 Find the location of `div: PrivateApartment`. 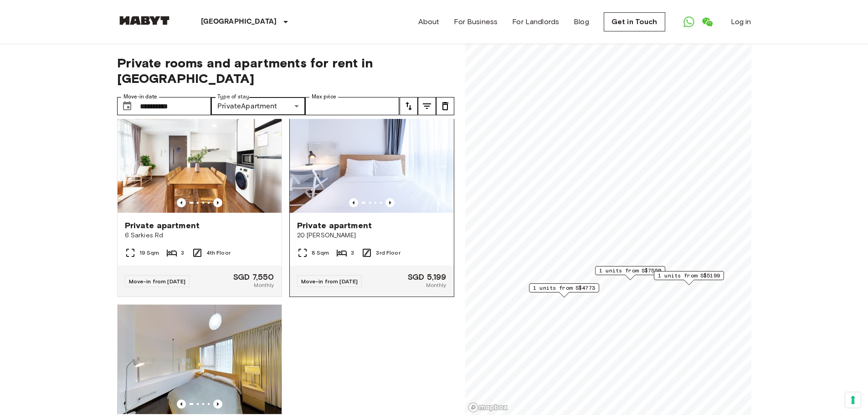

div: PrivateApartment is located at coordinates (258, 106).